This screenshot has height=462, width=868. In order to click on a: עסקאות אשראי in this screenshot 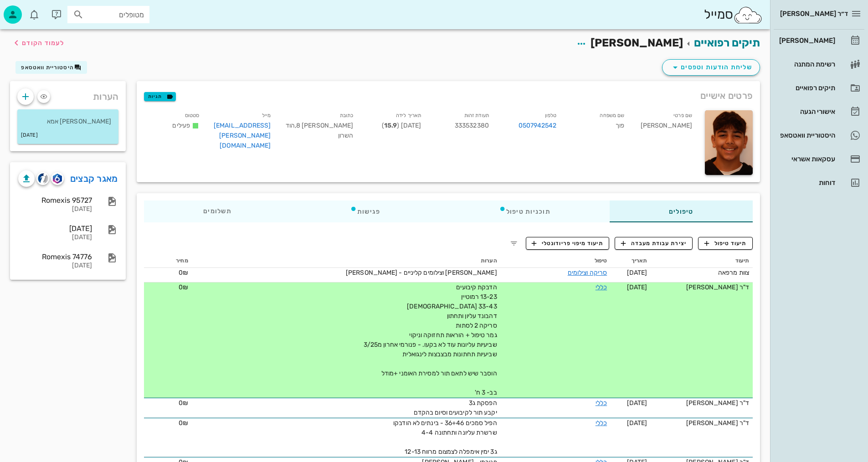, I will do `click(819, 159)`.